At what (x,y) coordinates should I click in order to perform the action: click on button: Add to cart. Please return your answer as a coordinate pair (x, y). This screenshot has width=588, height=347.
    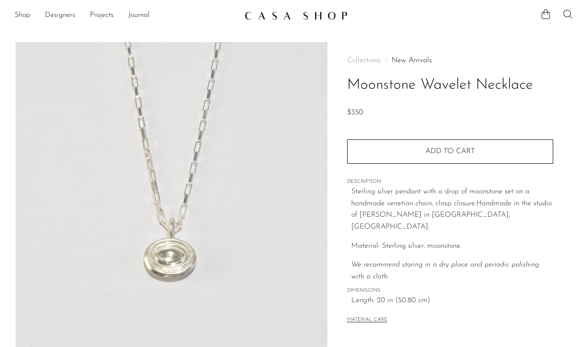
    Looking at the image, I should click on (450, 152).